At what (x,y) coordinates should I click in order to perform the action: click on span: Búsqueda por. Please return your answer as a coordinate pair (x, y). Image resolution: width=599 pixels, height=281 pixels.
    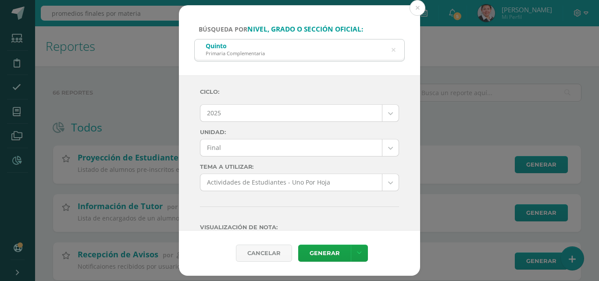
    Looking at the image, I should click on (281, 29).